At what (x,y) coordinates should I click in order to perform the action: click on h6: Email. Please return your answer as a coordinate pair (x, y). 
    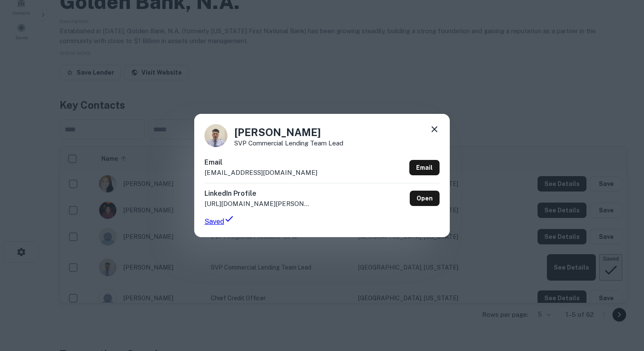
    Looking at the image, I should click on (261, 163).